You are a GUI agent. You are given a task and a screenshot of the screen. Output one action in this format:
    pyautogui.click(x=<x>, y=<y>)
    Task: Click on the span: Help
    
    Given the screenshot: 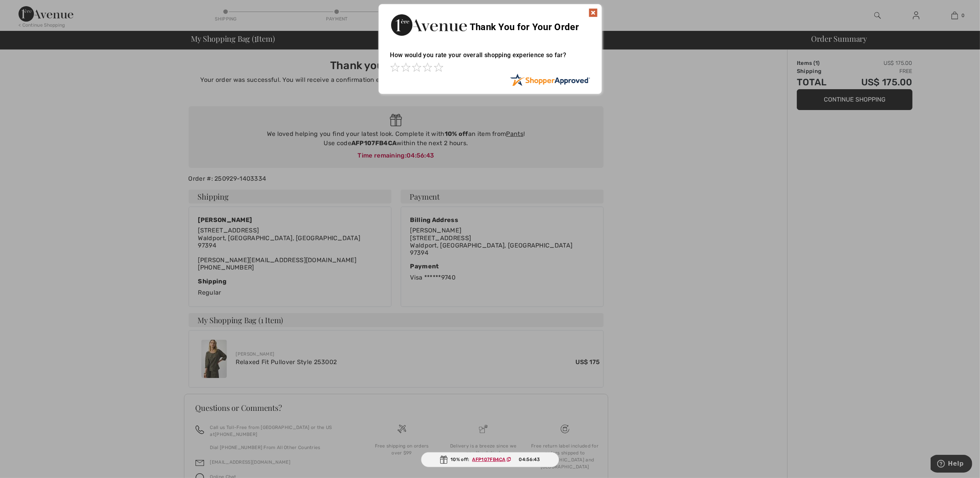 What is the action you would take?
    pyautogui.click(x=25, y=9)
    